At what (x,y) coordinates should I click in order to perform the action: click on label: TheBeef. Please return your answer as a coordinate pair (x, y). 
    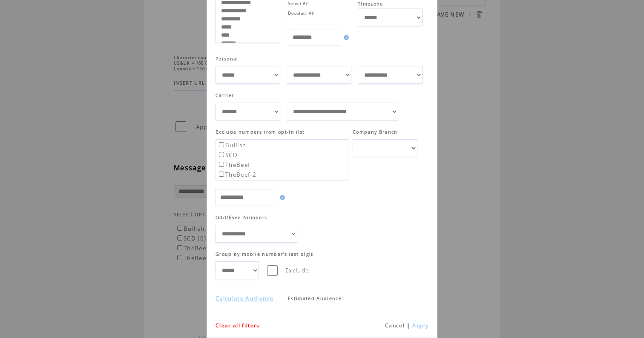
    Looking at the image, I should click on (234, 165).